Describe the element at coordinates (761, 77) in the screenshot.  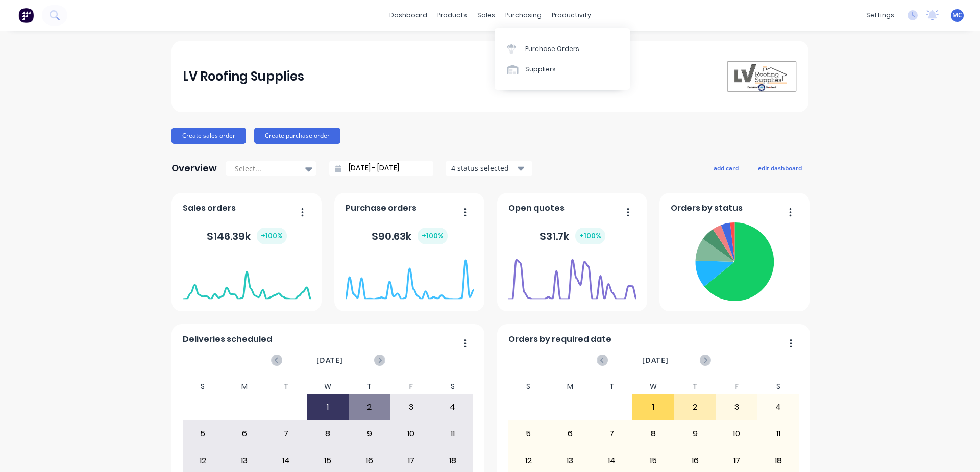
I see `img: LV Roofing Supplies` at that location.